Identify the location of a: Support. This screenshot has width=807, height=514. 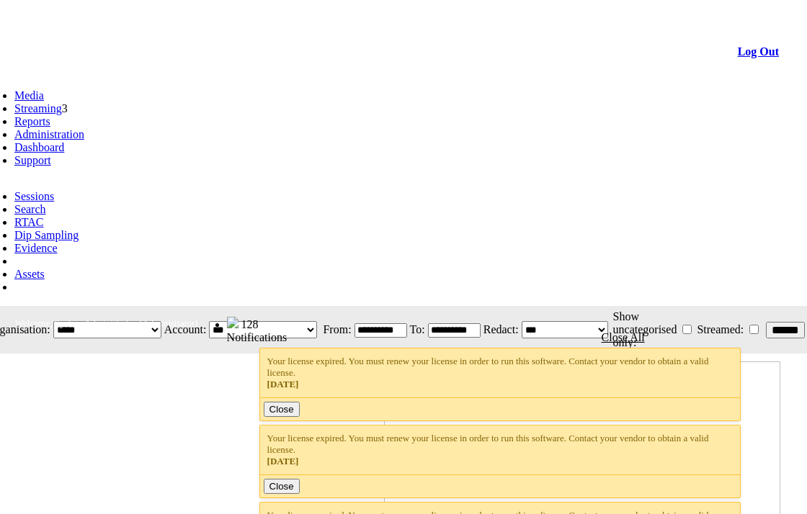
(32, 160).